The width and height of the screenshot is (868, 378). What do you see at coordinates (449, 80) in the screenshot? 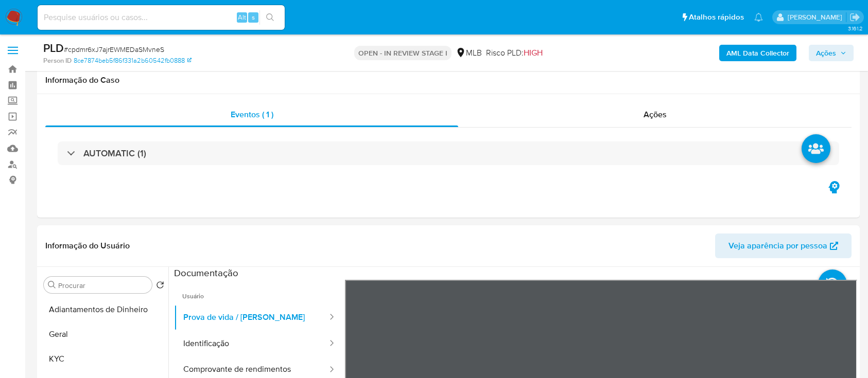
I see `h1: Informação do Caso` at bounding box center [449, 80].